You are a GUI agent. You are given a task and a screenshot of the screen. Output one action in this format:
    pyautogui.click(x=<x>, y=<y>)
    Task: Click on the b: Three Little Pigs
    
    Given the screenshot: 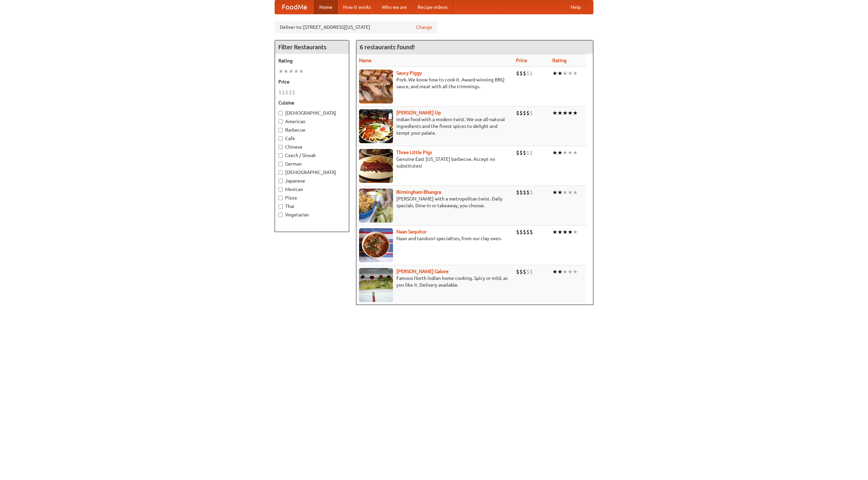 What is the action you would take?
    pyautogui.click(x=414, y=152)
    